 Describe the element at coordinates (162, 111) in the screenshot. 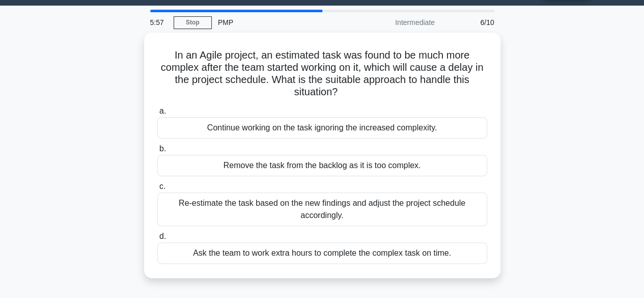

I see `span: a.` at that location.